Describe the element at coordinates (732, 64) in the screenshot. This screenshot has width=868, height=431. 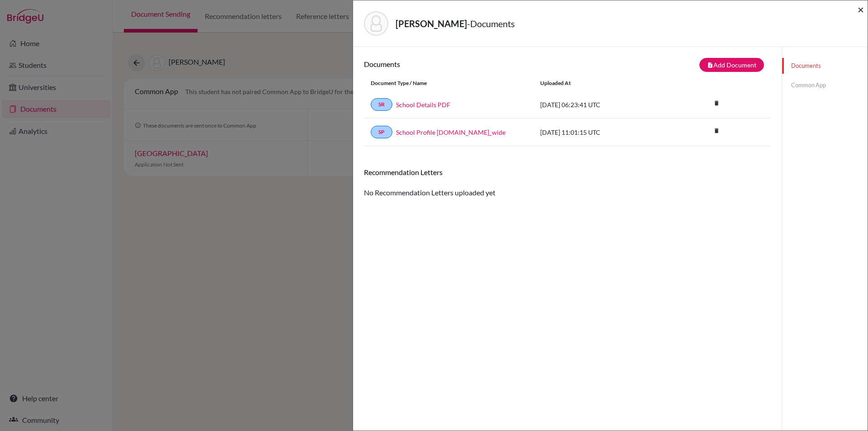
I see `button: note_addAdd Document` at that location.